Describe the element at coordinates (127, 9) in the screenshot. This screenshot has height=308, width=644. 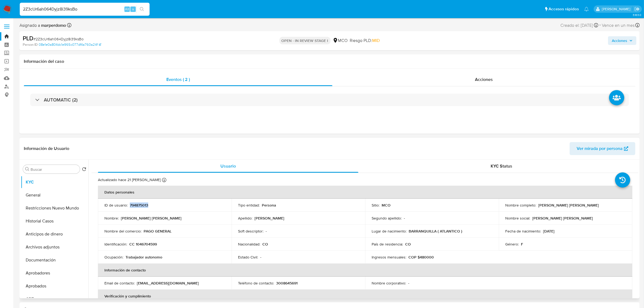
I see `span: Alt` at that location.